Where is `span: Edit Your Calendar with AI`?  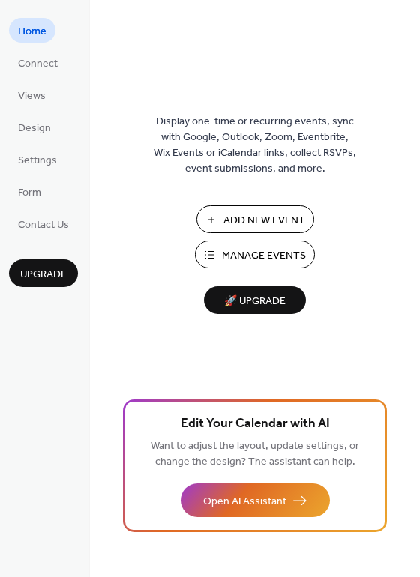 span: Edit Your Calendar with AI is located at coordinates (255, 424).